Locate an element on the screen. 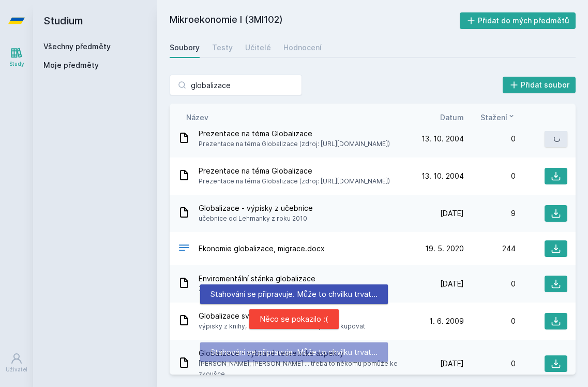  button: Datum is located at coordinates (452, 117).